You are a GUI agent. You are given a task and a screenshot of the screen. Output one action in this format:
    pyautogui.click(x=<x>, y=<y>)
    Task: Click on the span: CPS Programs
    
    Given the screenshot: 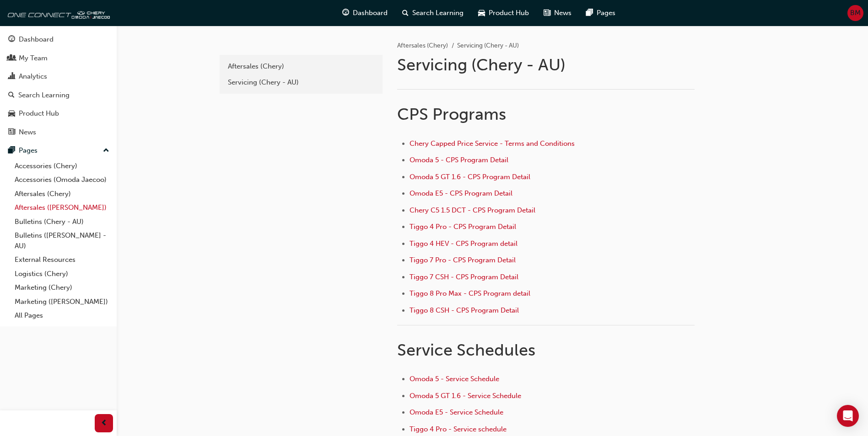 What is the action you would take?
    pyautogui.click(x=451, y=114)
    